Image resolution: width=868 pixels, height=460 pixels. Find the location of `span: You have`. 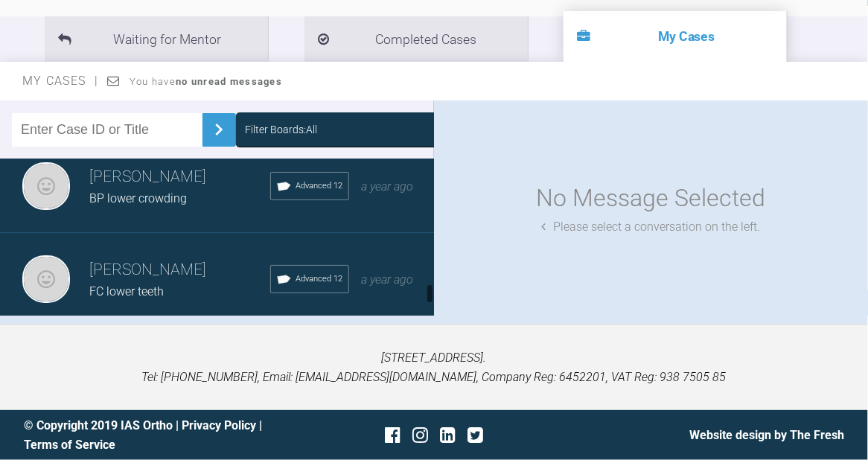

span: You have is located at coordinates (206, 81).